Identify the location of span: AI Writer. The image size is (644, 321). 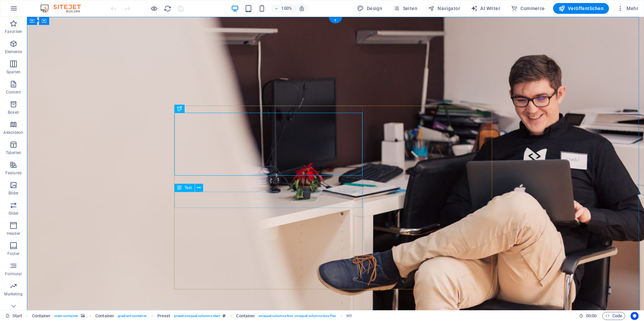
(485, 8).